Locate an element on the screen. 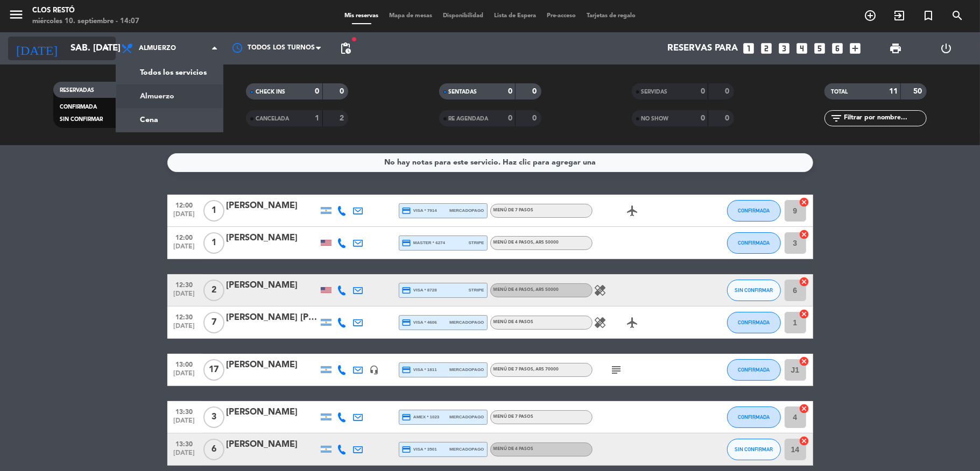 This screenshot has width=980, height=471. span: 6 is located at coordinates (213, 450).